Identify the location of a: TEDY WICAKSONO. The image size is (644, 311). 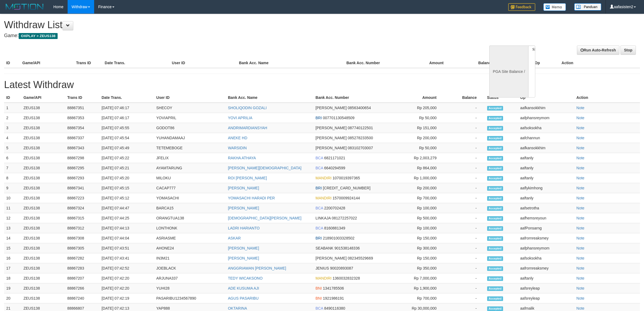
(245, 278).